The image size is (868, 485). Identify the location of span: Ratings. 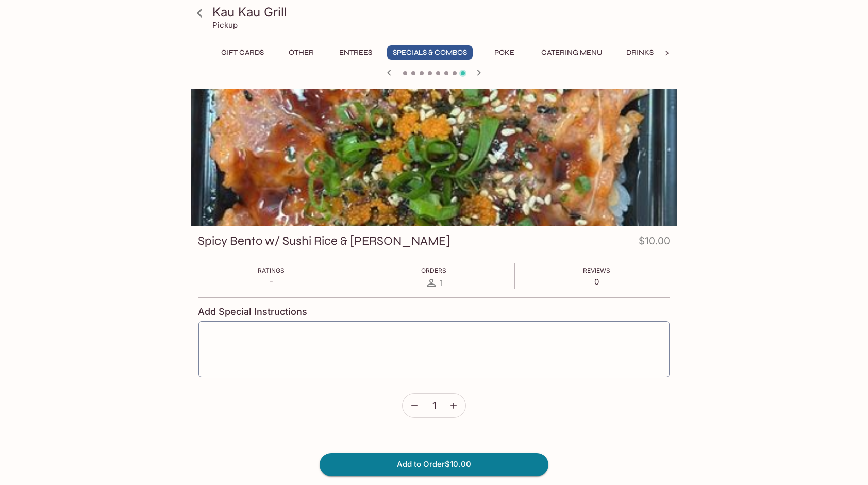
(271, 270).